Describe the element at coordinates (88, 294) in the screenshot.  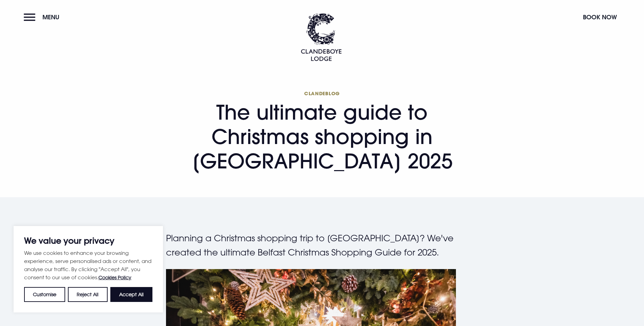
I see `button: Reject All` at that location.